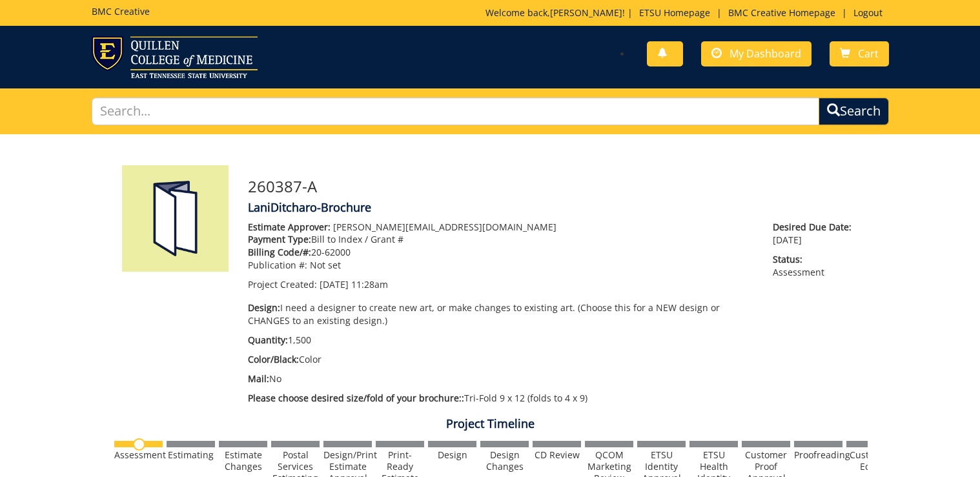 This screenshot has height=477, width=980. Describe the element at coordinates (870, 461) in the screenshot. I see `div: Customer Edits` at that location.